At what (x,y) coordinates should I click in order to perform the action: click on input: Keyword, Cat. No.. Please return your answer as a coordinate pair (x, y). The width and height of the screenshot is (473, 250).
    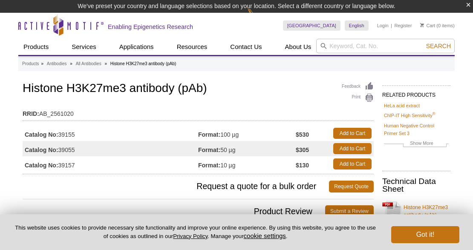
    Looking at the image, I should click on (385, 46).